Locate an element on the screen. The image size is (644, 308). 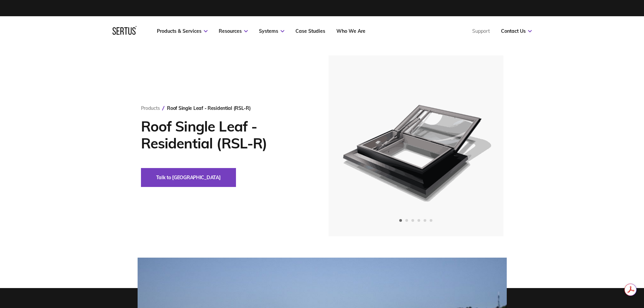
div: Chat Widget is located at coordinates (583, 268).